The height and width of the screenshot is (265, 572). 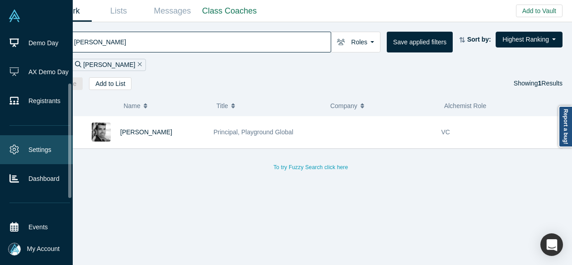 What do you see at coordinates (383, 106) in the screenshot?
I see `button: Company` at bounding box center [383, 106].